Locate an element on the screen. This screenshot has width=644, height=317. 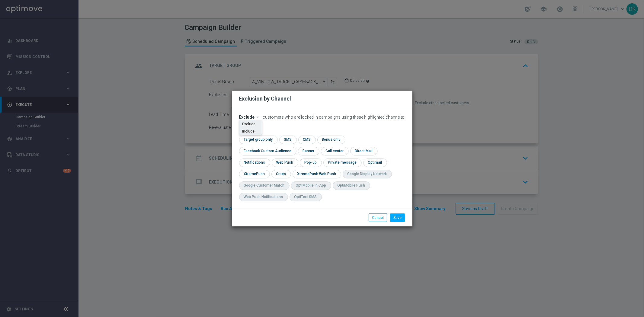
div: customers who are locked in campaigns using these highlighted channels: is located at coordinates (322, 117).